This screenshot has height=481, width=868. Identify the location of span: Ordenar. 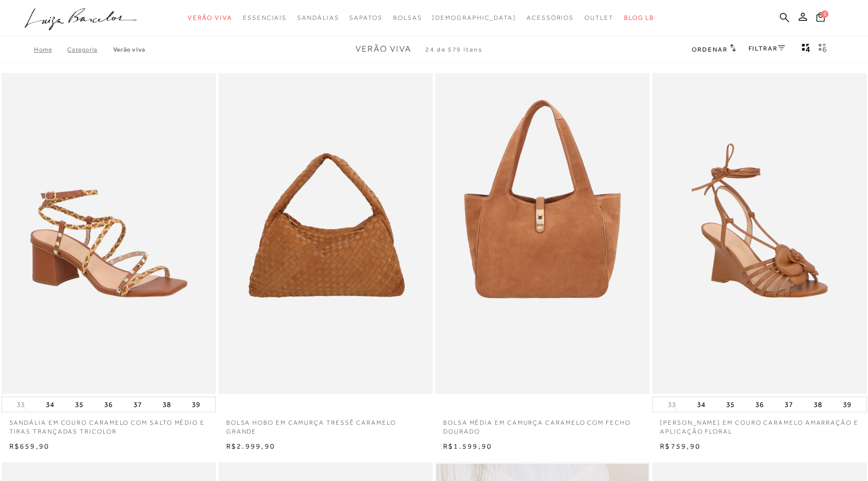
(709, 49).